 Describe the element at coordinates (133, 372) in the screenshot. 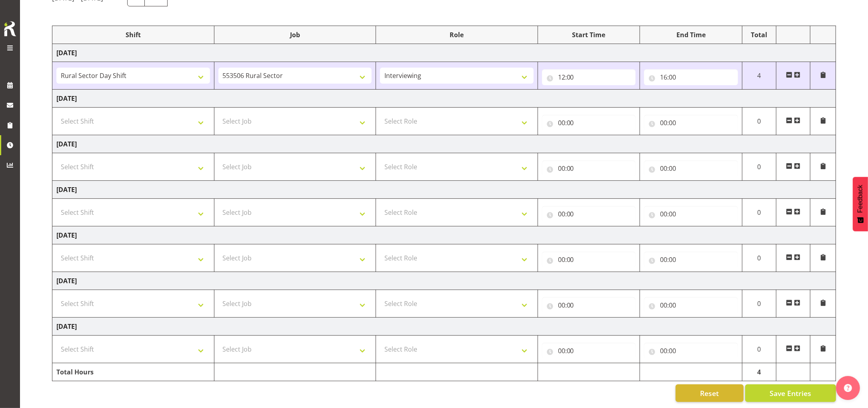

I see `td: Total Hours` at that location.